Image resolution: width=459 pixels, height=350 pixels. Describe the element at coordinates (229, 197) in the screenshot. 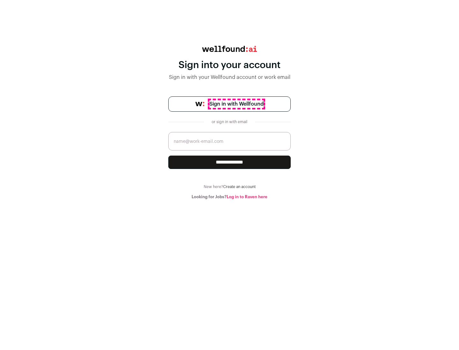

I see `div: Looking for Jobs?` at that location.